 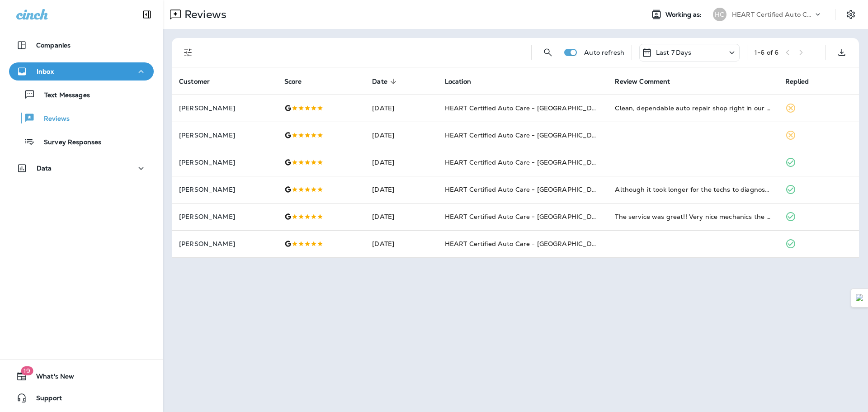 What do you see at coordinates (81, 94) in the screenshot?
I see `button: Text Messages` at bounding box center [81, 94].